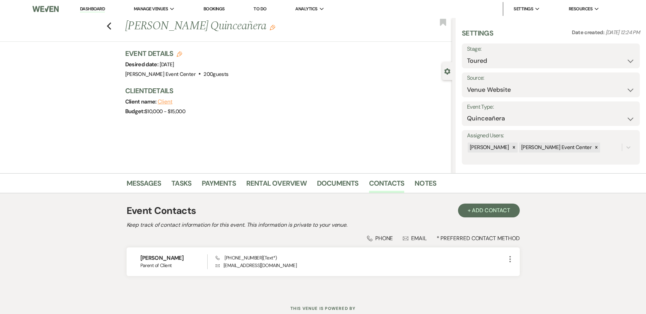 This screenshot has width=646, height=314. What do you see at coordinates (174, 265) in the screenshot?
I see `span: Parent of Client` at bounding box center [174, 265].